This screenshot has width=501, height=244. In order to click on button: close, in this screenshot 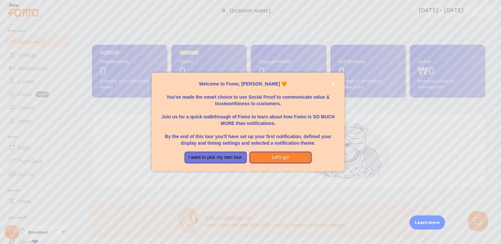, I will do `click(333, 84)`.